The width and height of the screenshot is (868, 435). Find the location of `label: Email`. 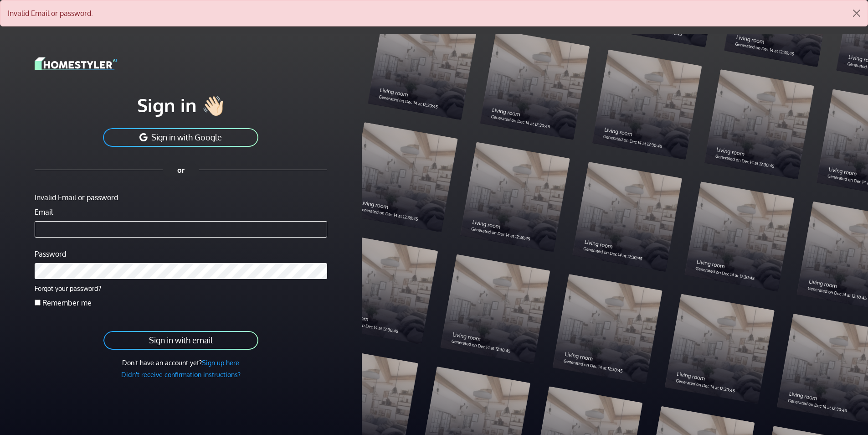

label: Email is located at coordinates (44, 212).